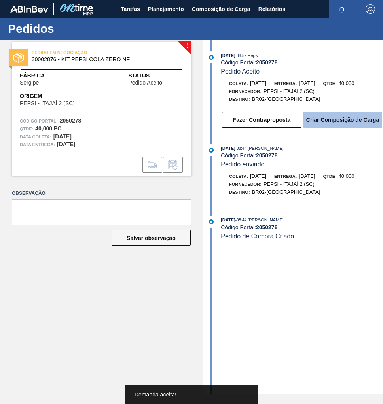  I want to click on span: Pedido de Compra Criado, so click(257, 236).